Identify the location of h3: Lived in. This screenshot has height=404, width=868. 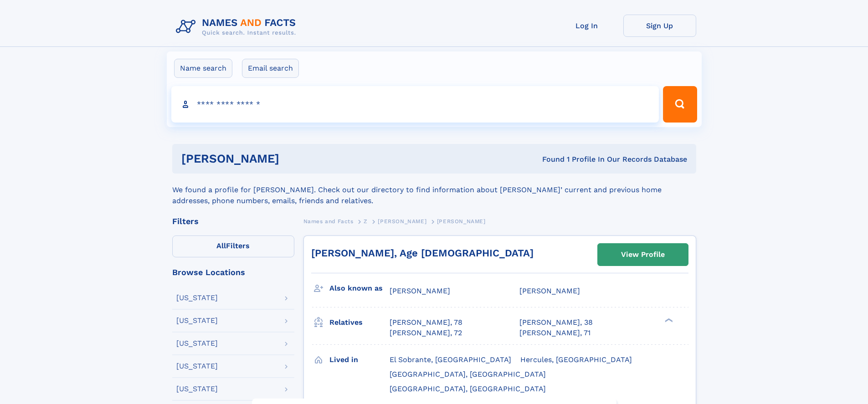
(360, 360).